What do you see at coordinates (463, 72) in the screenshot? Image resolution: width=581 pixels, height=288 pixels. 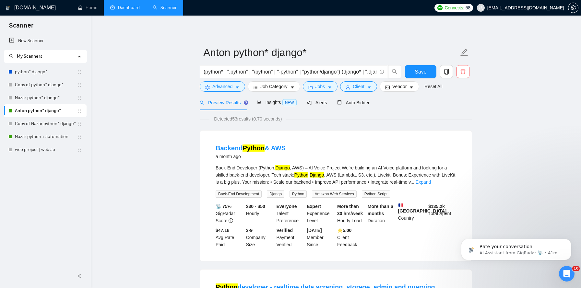 I see `span: delete` at bounding box center [463, 72].